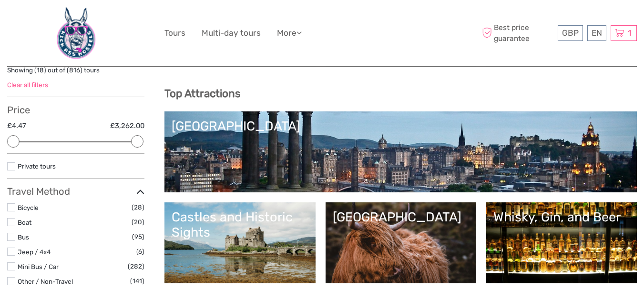  What do you see at coordinates (202, 93) in the screenshot?
I see `b: Top Attractions` at bounding box center [202, 93].